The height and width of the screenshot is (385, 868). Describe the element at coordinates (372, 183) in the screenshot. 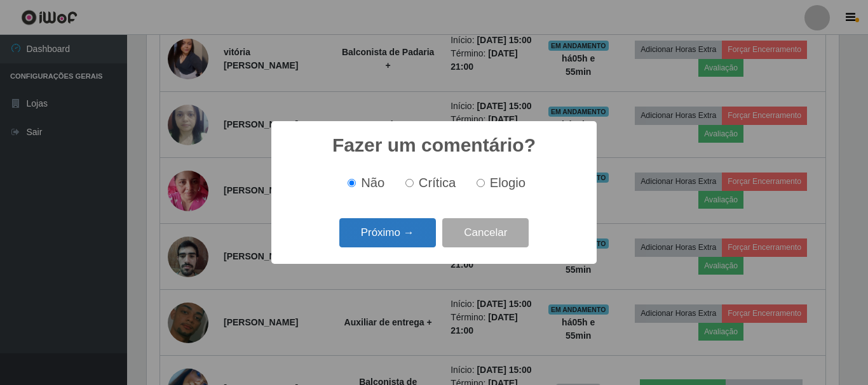

I see `span: Não` at that location.